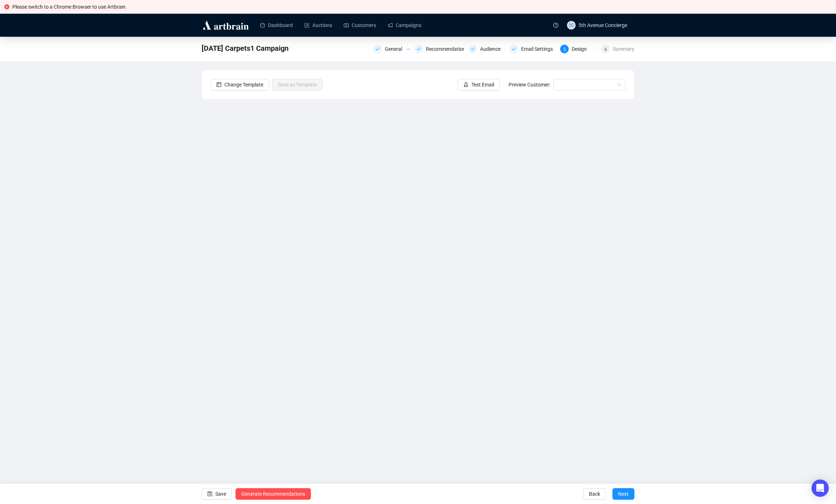  Describe the element at coordinates (273, 494) in the screenshot. I see `button: Generate Recommendations` at that location.